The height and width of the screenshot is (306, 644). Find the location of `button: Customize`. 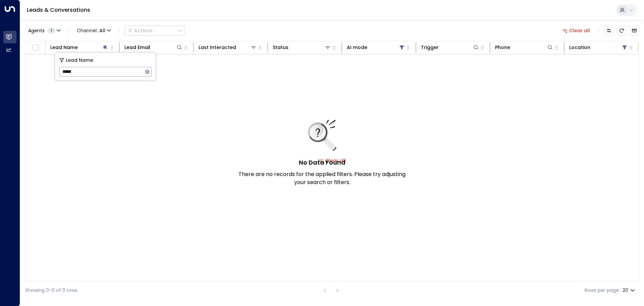

button: Customize is located at coordinates (609, 31).